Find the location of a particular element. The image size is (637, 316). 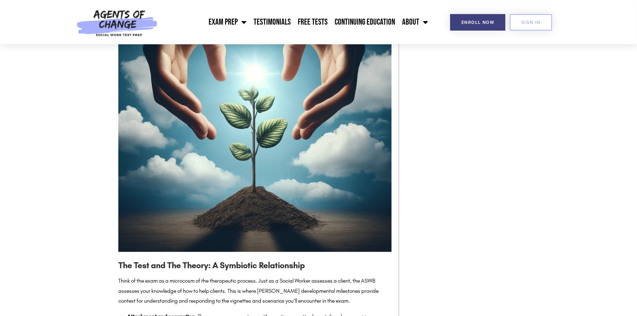

a: Continuing Education is located at coordinates (365, 22).